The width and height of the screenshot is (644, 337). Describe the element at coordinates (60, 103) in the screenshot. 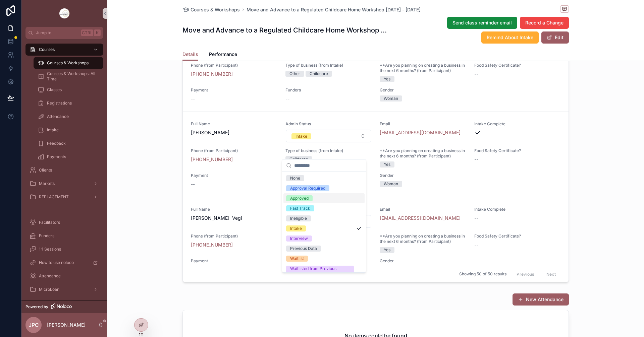

I see `span: Registrations` at that location.